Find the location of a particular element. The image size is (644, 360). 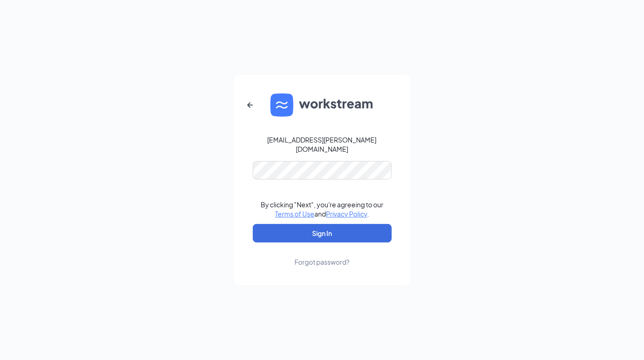

a: Terms of Use is located at coordinates (295, 214).